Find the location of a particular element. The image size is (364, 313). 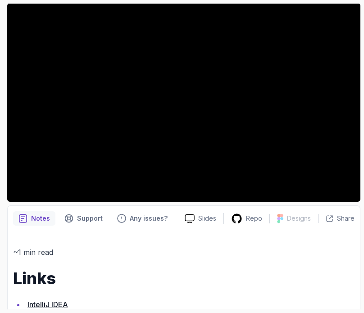

p: Repo is located at coordinates (254, 219).